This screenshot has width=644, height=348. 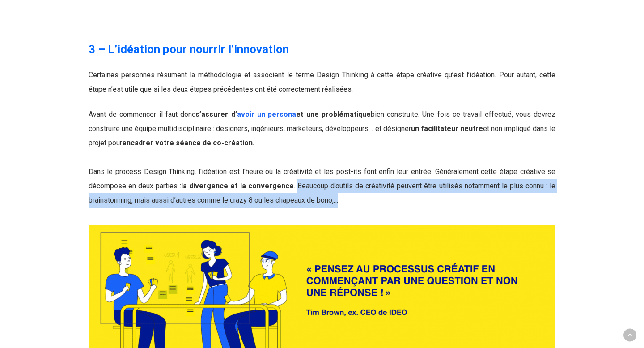 I want to click on span: Avant de commencer il faut donc bien construite. Une fois ce travail effectué, vous devrez constr..., so click(x=322, y=128).